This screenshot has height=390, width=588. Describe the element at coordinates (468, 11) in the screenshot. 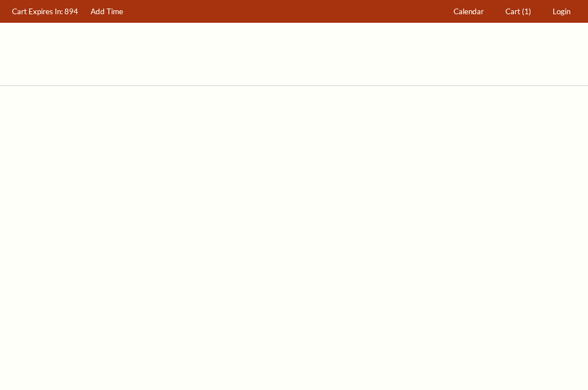

I see `span: Calendar` at that location.